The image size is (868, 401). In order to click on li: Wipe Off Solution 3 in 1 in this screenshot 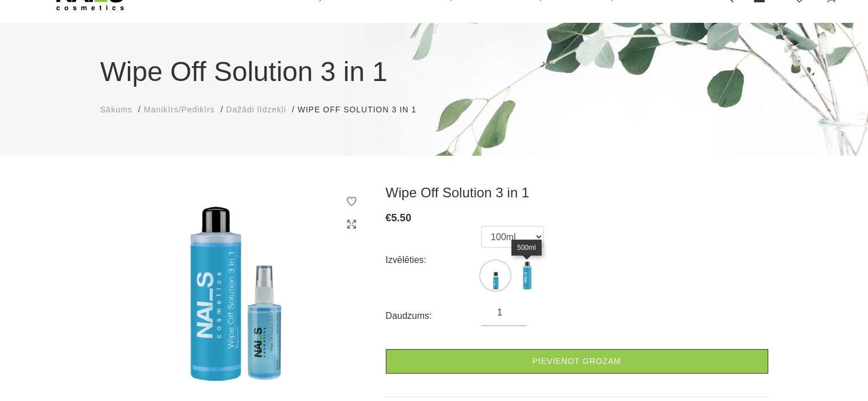, I will do `click(363, 110)`.